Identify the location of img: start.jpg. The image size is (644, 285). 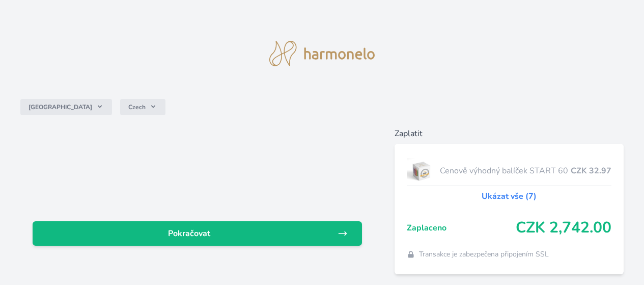
(421, 171).